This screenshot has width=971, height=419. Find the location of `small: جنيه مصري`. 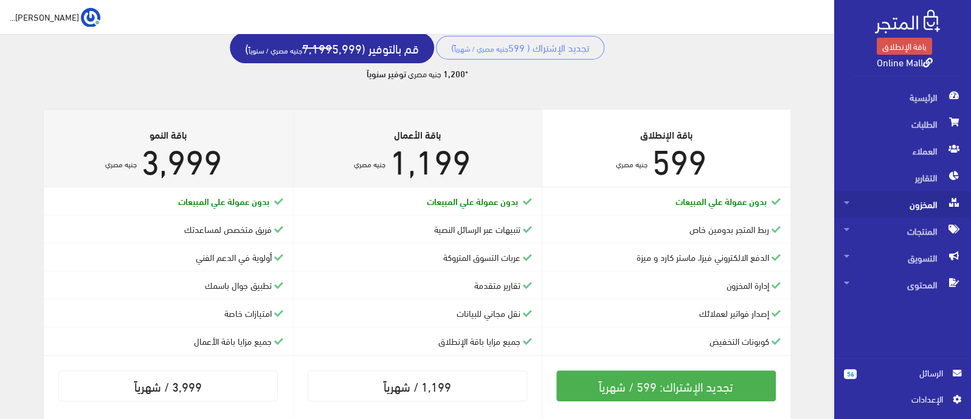

small: جنيه مصري is located at coordinates (425, 74).